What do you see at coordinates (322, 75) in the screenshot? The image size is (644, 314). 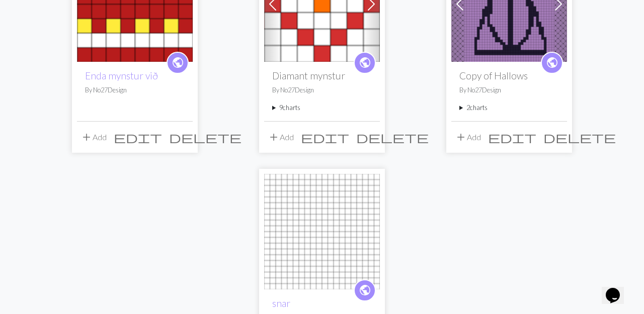 I see `h2: Diamant mynstur` at bounding box center [322, 75].